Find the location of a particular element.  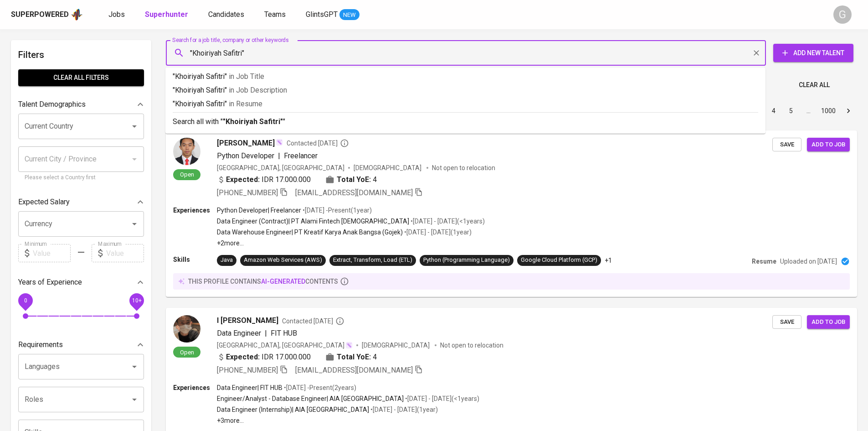

a: Jobs is located at coordinates (118, 15).